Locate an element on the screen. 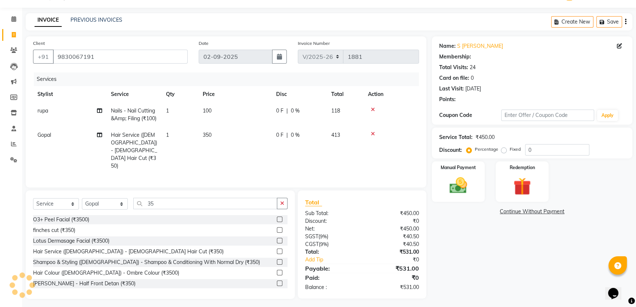 The width and height of the screenshot is (636, 307). div: 24 is located at coordinates (472, 67).